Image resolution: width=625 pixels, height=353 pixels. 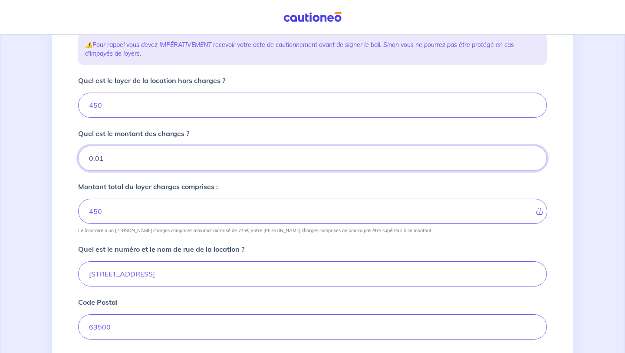 What do you see at coordinates (152, 80) in the screenshot?
I see `p: Quel est le loyer de la location hors charges ?` at bounding box center [152, 80].